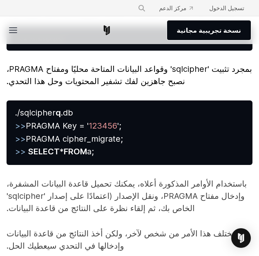 This screenshot has height=256, width=259. Describe the element at coordinates (35, 113) in the screenshot. I see `font: ./sqlcipher` at that location.